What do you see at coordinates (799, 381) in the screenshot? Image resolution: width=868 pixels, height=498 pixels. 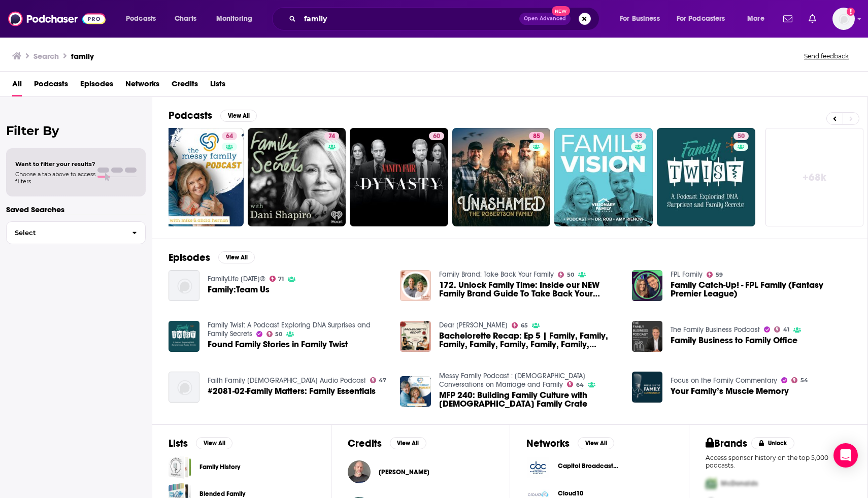 I see `a: 54` at bounding box center [799, 381].